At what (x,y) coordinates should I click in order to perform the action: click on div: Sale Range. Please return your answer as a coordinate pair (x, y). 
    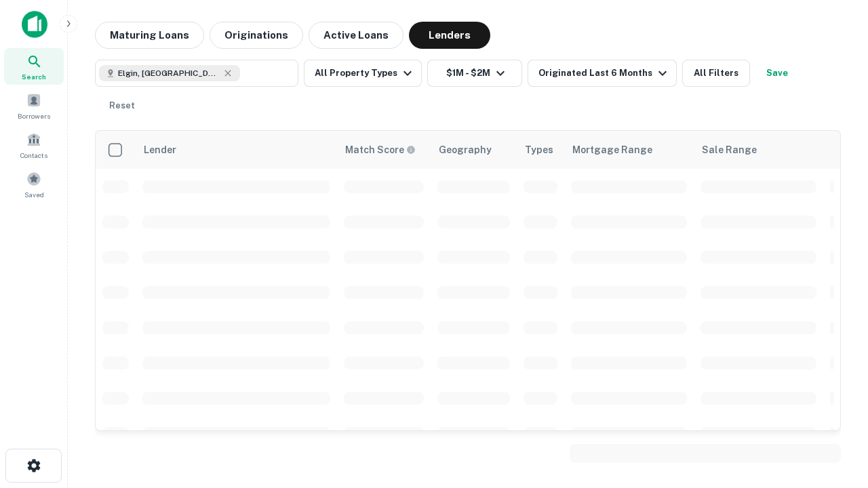
    Looking at the image, I should click on (729, 150).